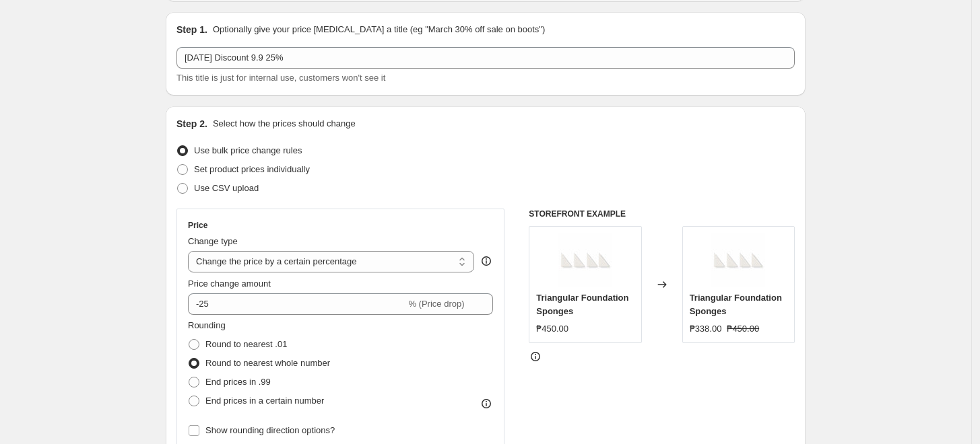 The image size is (980, 444). Describe the element at coordinates (237, 382) in the screenshot. I see `span: End prices in .99` at that location.